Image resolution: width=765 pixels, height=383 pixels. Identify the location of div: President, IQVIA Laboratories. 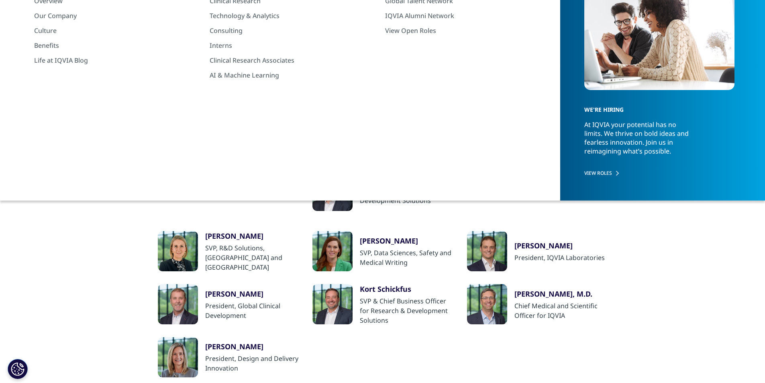
(559, 257).